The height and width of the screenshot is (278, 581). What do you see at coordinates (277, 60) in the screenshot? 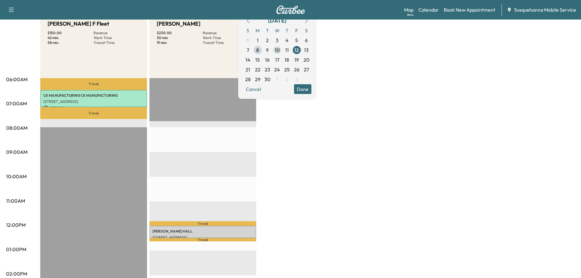
I see `span: 17` at bounding box center [277, 60].